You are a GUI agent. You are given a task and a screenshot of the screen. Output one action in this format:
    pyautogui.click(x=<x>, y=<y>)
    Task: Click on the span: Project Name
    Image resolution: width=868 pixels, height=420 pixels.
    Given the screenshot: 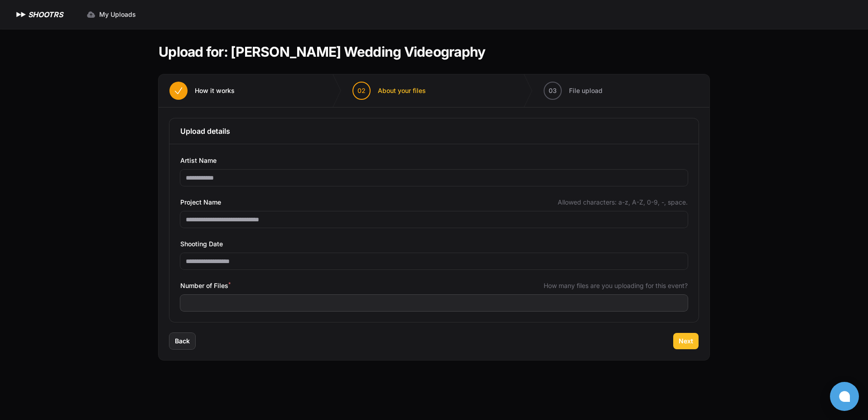 What is the action you would take?
    pyautogui.click(x=200, y=202)
    